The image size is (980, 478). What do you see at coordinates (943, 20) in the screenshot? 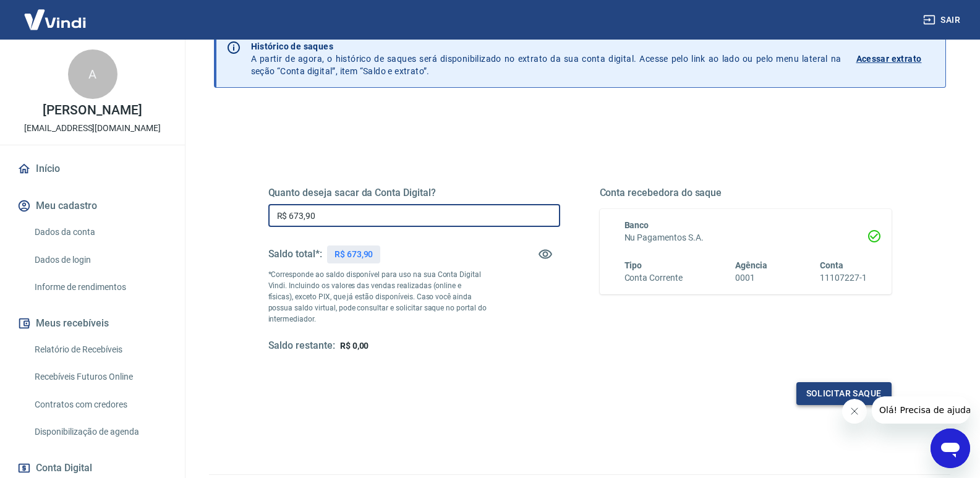
I see `button: Sair` at bounding box center [943, 20].